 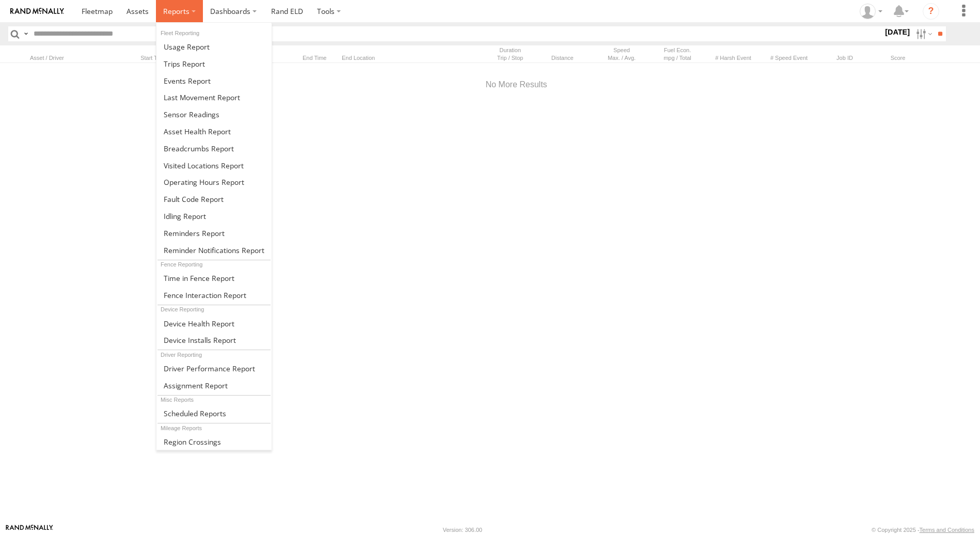 I want to click on div: Version: 306.00, so click(x=462, y=530).